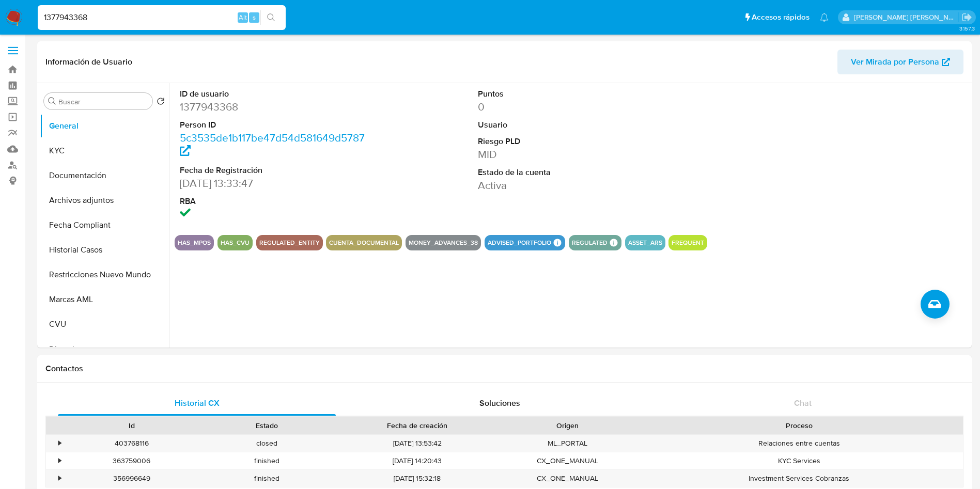 This screenshot has width=980, height=489. Describe the element at coordinates (104, 275) in the screenshot. I see `button: Restricciones Nuevo Mundo` at that location.